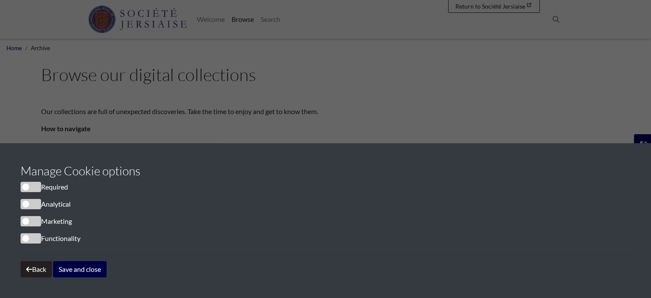  Describe the element at coordinates (80, 269) in the screenshot. I see `button: Save and close` at that location.